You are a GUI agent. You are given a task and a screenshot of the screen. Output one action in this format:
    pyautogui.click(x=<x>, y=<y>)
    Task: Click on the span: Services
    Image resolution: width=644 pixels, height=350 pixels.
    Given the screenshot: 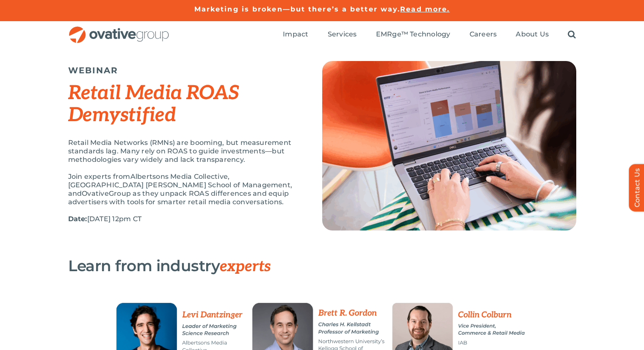 What is the action you would take?
    pyautogui.click(x=343, y=35)
    